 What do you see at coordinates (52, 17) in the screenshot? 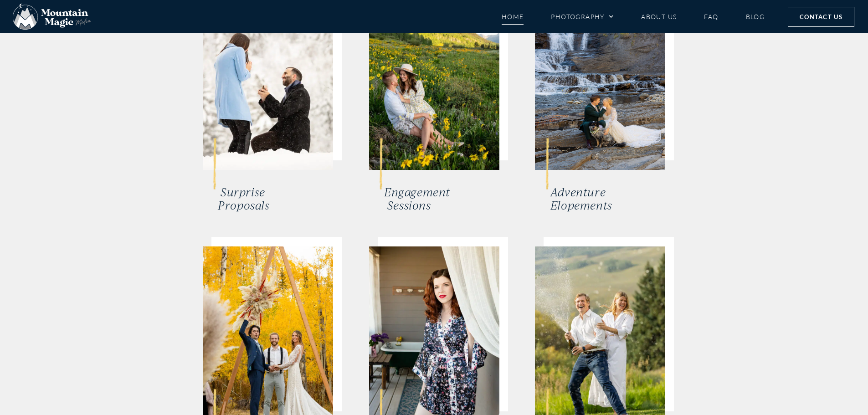
I see `img: Mountain Magic Media photography logo Crested Butte Photographer` at bounding box center [52, 17].